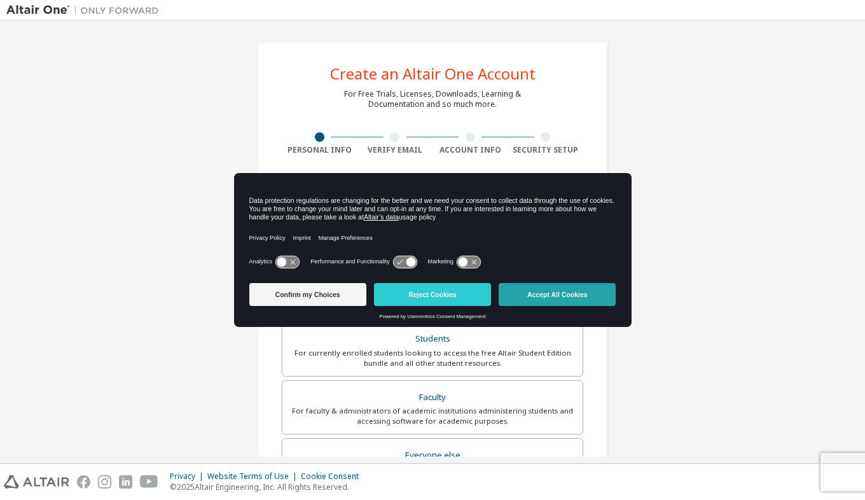 This screenshot has height=500, width=865. I want to click on div: Account Info, so click(470, 150).